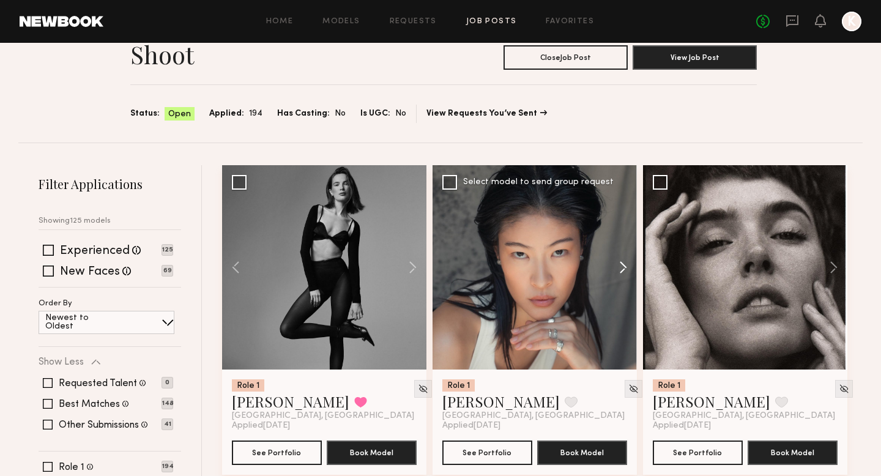 The height and width of the screenshot is (476, 881). Describe the element at coordinates (539, 182) in the screenshot. I see `div: Select model to send group request` at that location.